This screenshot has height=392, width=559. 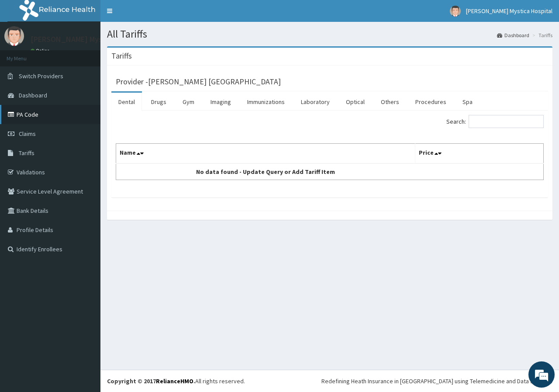 I want to click on span: Switch Providers, so click(x=41, y=76).